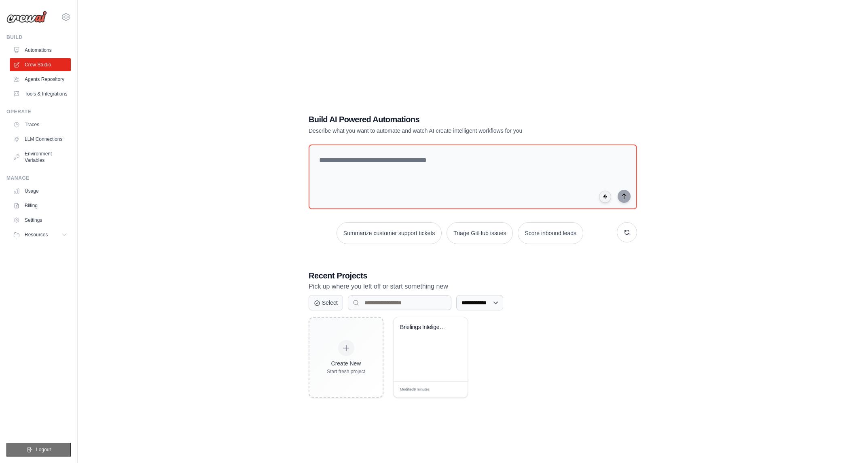 This screenshot has height=463, width=868. Describe the element at coordinates (346, 363) in the screenshot. I see `div: Create New` at that location.